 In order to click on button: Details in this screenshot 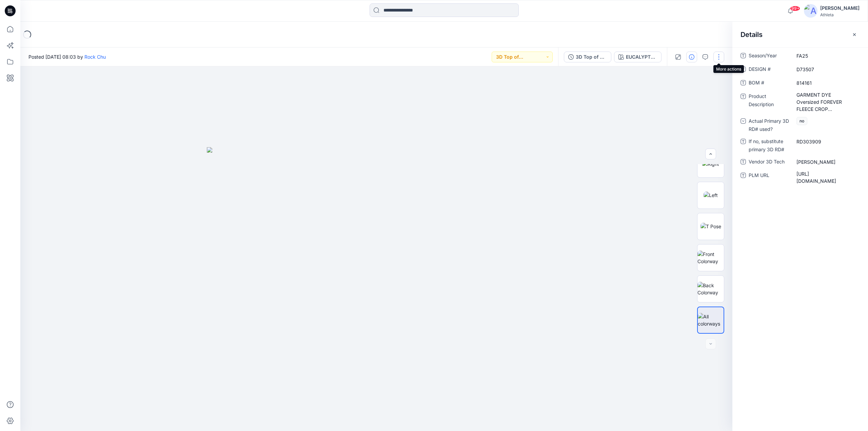, I will do `click(692, 57)`.